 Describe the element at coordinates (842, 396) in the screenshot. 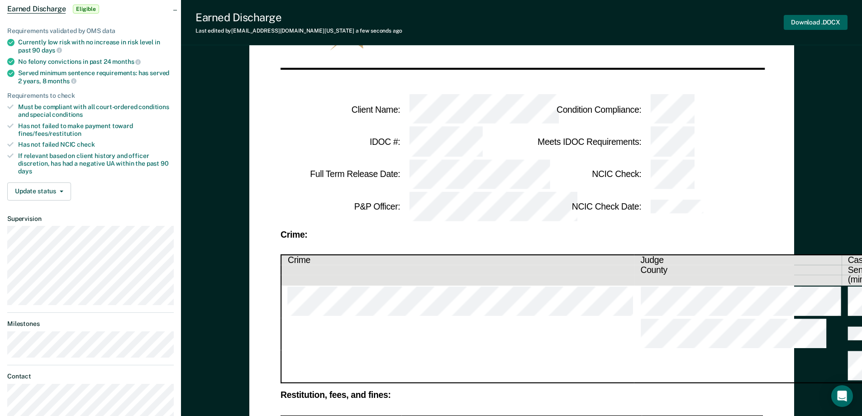

I see `div: Open Intercom Messenger` at that location.